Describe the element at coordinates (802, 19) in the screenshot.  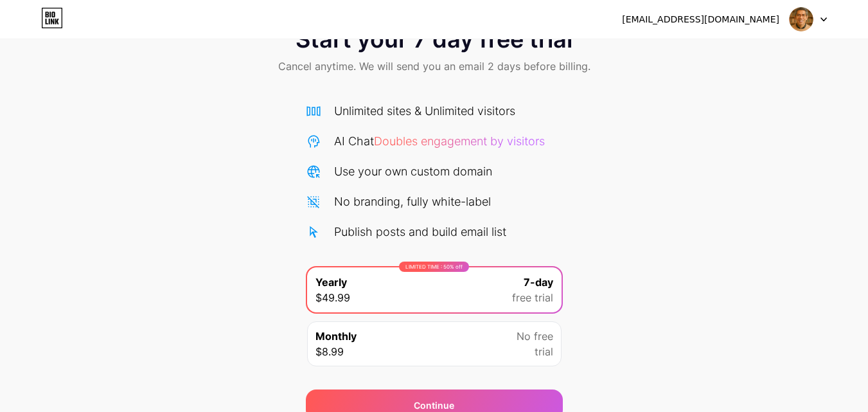
I see `img: digfystore` at that location.